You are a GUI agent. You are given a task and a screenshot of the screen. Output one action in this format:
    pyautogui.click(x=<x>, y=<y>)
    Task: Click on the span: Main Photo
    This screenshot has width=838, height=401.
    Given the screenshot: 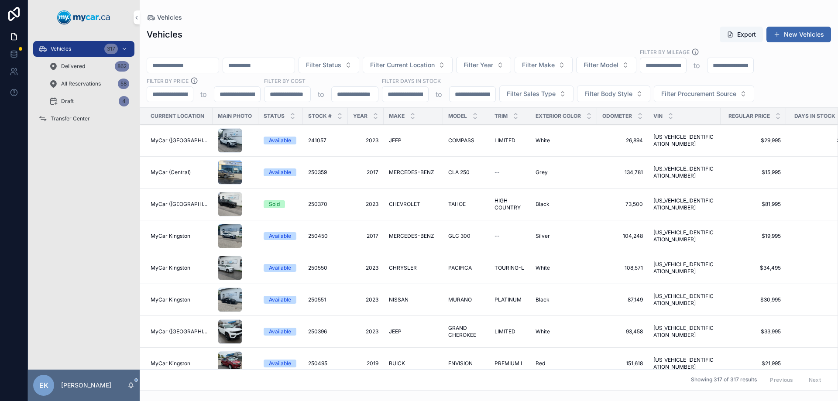 What is the action you would take?
    pyautogui.click(x=235, y=116)
    